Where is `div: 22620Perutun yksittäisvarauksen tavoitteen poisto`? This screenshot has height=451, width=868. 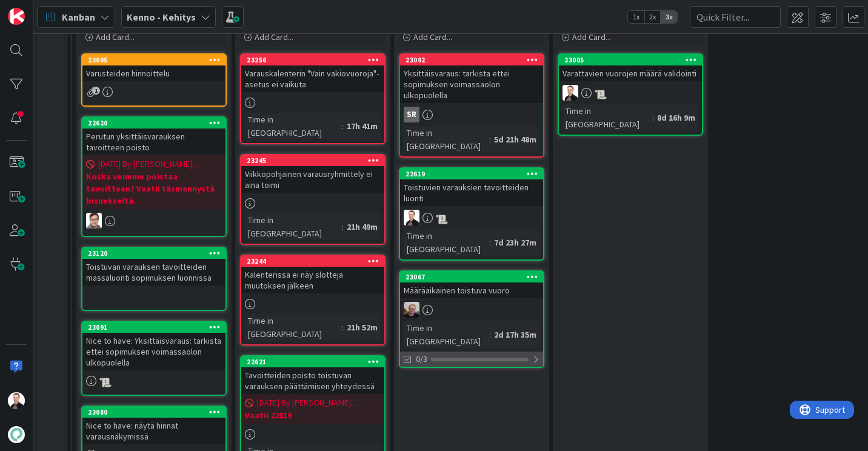
div: 22620Perutun yksittäisvarauksen tavoitteen poisto is located at coordinates (154, 136).